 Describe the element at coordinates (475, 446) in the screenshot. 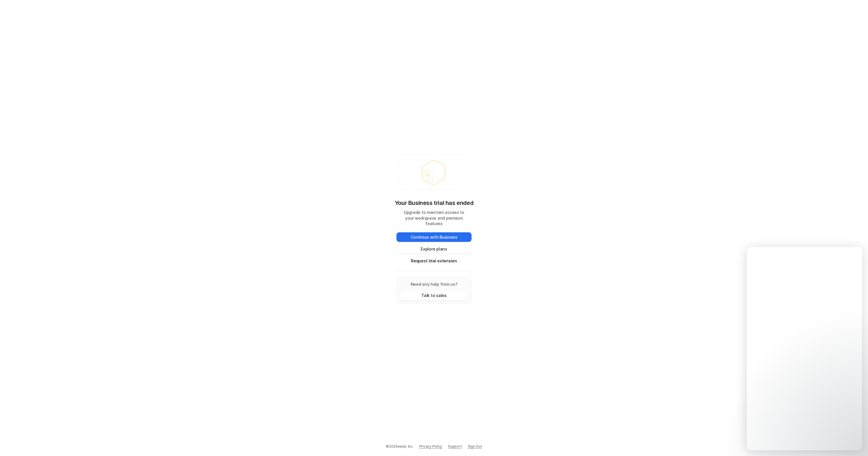

I see `a: Sign Out` at that location.